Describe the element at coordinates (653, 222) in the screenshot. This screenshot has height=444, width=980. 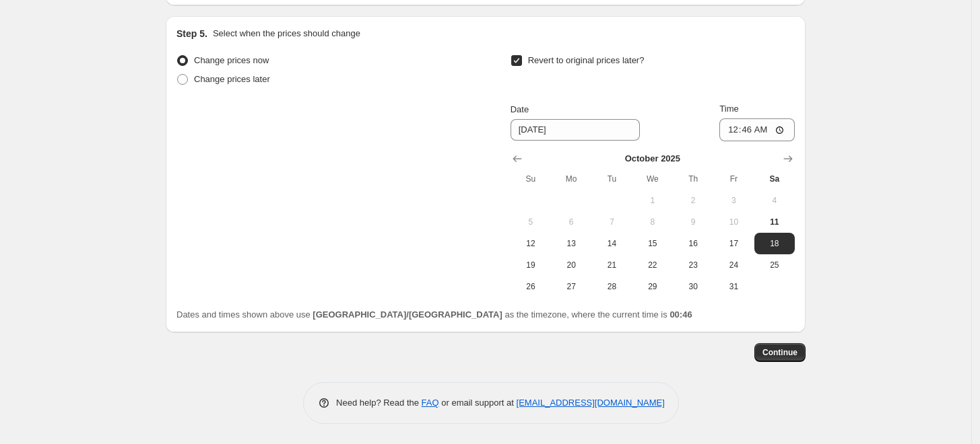
I see `span: 8` at that location.